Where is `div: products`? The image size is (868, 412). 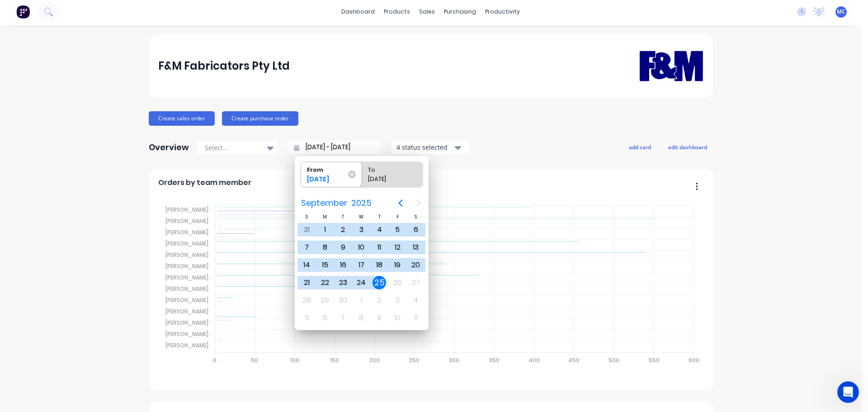
div: products is located at coordinates (397, 12).